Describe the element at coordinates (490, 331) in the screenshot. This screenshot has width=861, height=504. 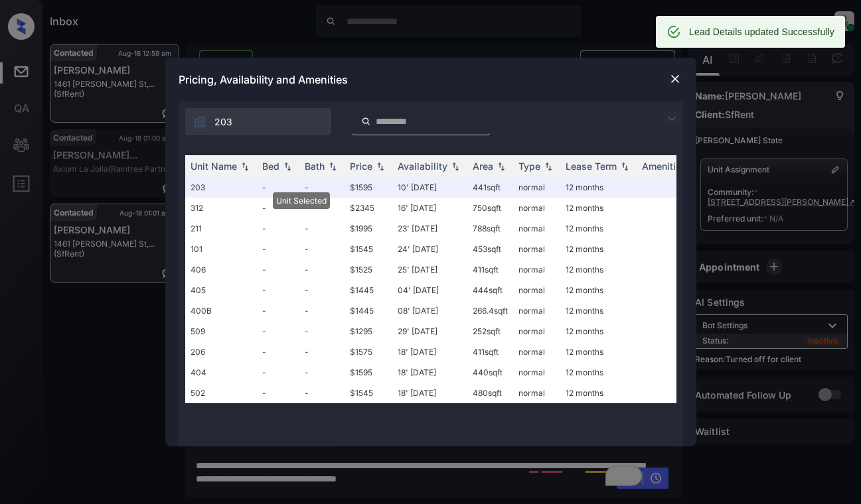
I see `td: 252 sqft` at that location.